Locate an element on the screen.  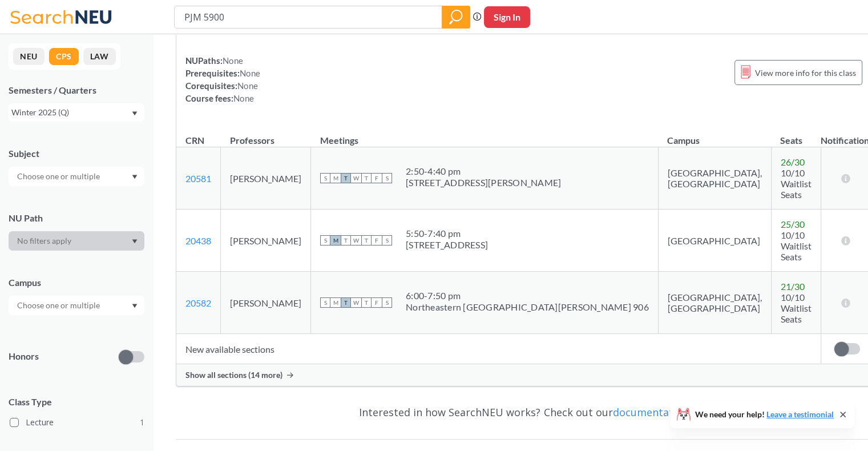
div: 2:50 - 4:40 pm is located at coordinates (483, 171).